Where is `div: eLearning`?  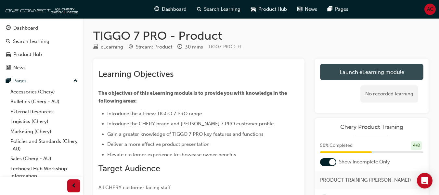
div: eLearning is located at coordinates (112, 47).